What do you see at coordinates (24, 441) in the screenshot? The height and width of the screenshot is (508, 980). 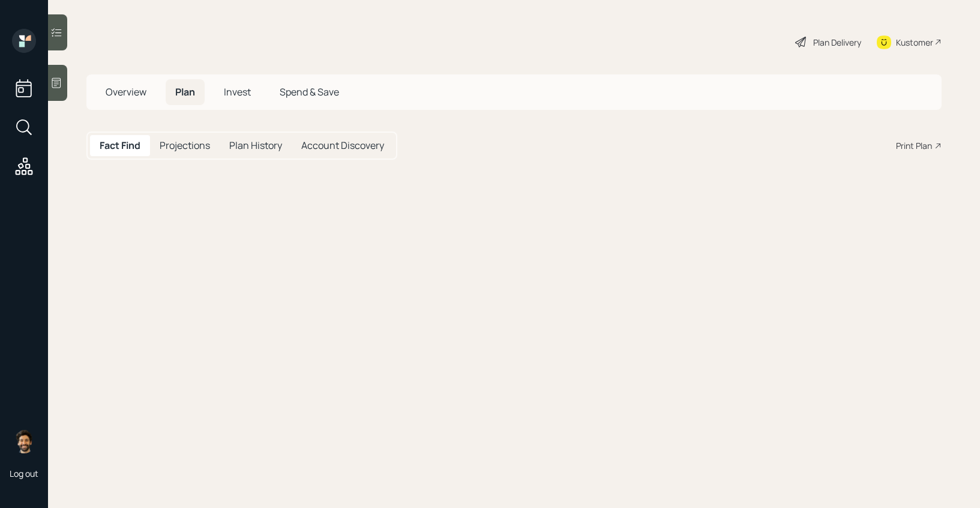 I see `img: eric-schwartz-headshot.png` at bounding box center [24, 441].